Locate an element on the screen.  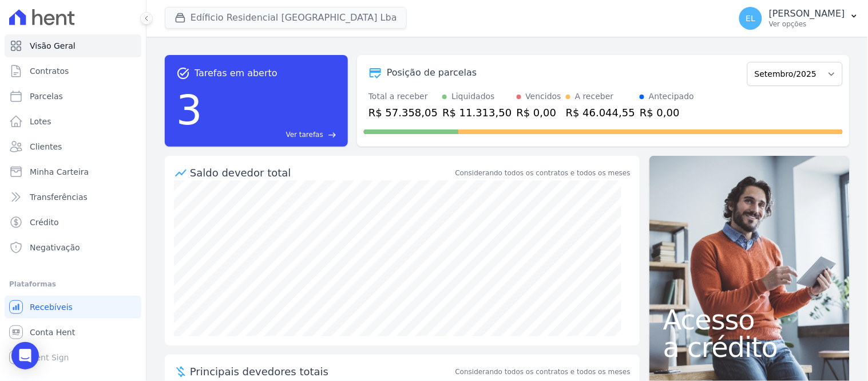
span: east is located at coordinates (332, 135).